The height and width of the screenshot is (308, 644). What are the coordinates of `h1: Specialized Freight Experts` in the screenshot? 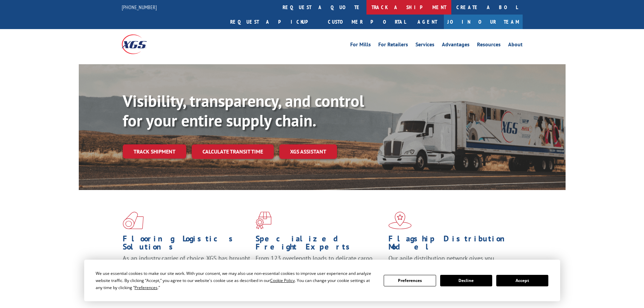 It's located at (320, 244).